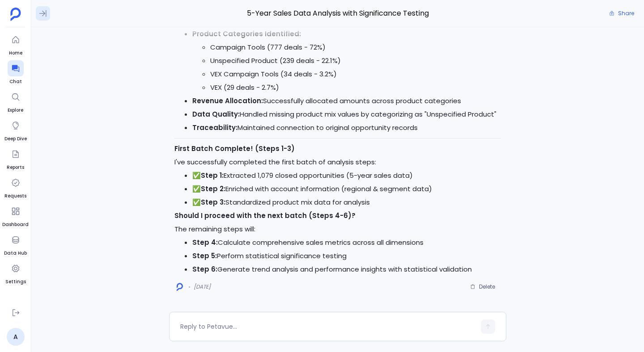 This screenshot has width=644, height=352. Describe the element at coordinates (213, 189) in the screenshot. I see `strong: Step 2:` at that location.